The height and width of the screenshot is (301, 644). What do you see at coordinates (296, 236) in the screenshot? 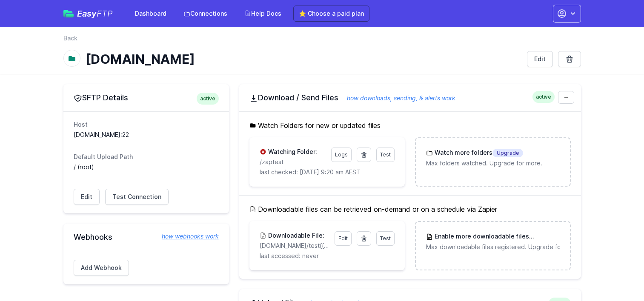
I see `h3: Downloadable File:` at bounding box center [296, 236].